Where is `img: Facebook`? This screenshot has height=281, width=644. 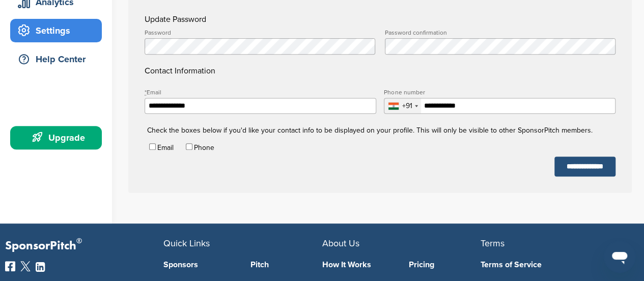
img: Facebook is located at coordinates (10, 266).